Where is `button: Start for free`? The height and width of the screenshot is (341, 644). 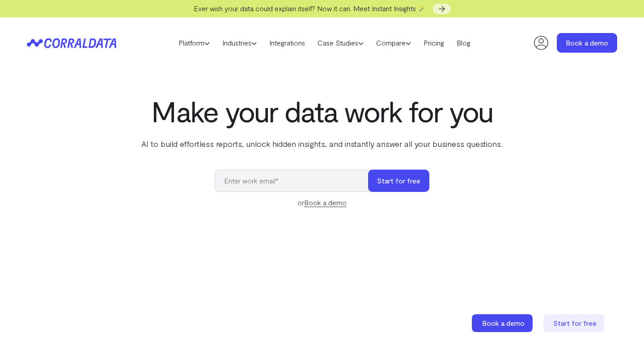
button: Start for free is located at coordinates (398, 181).